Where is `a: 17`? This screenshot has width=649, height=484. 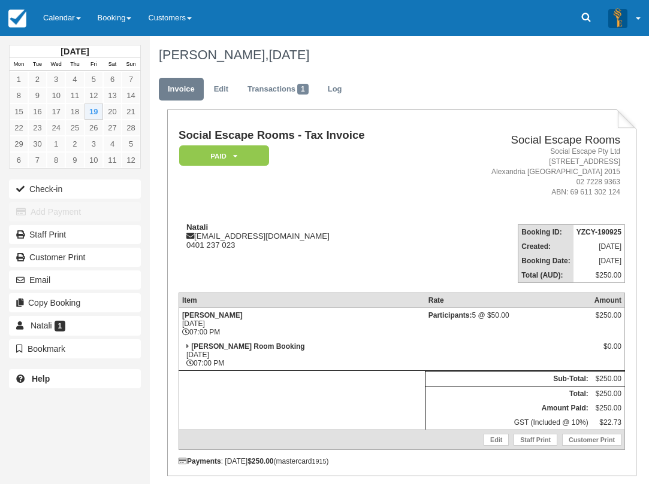 a: 17 is located at coordinates (56, 111).